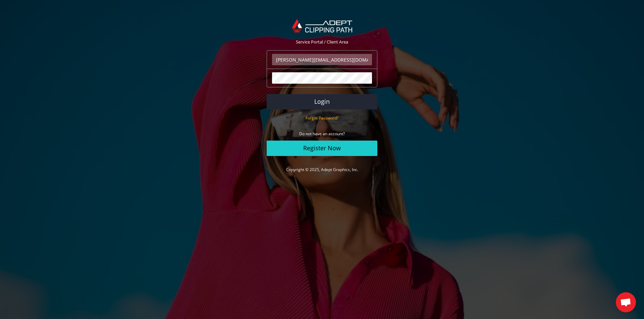 The width and height of the screenshot is (644, 319). What do you see at coordinates (322, 134) in the screenshot?
I see `small: Do not have an account?` at bounding box center [322, 134].